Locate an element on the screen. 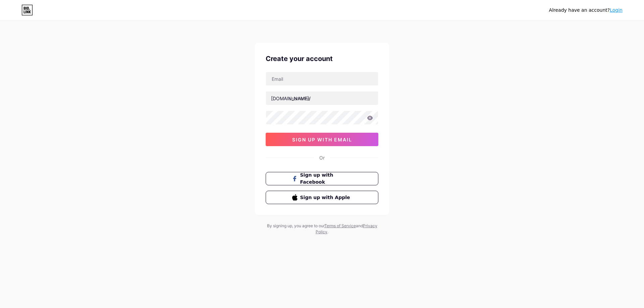  input: Email is located at coordinates (322, 79).